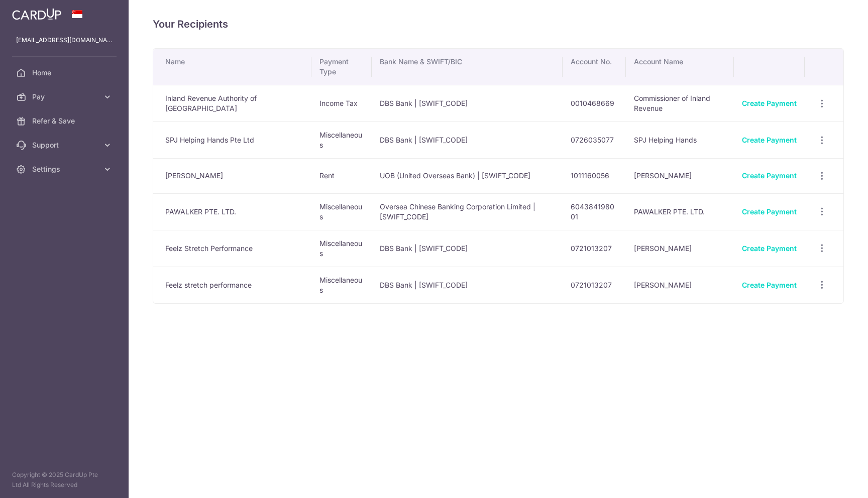  Describe the element at coordinates (232, 67) in the screenshot. I see `th: Name` at that location.